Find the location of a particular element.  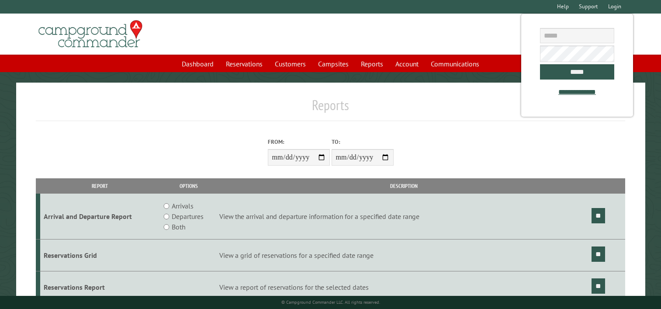

th: Description is located at coordinates (404, 186).